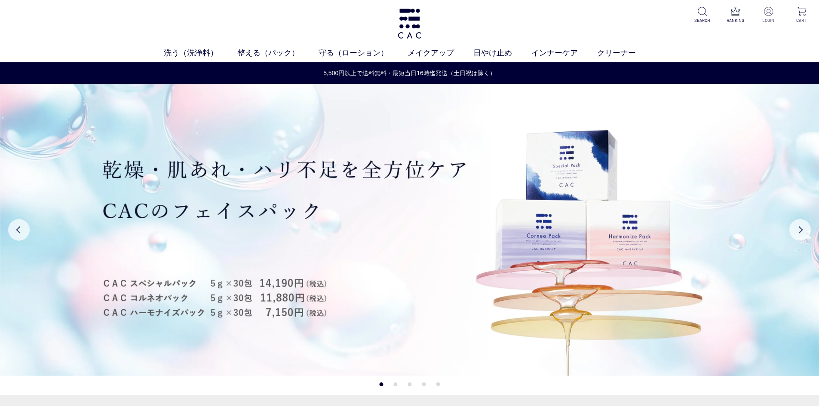  Describe the element at coordinates (702, 15) in the screenshot. I see `a: SEARCH` at that location.